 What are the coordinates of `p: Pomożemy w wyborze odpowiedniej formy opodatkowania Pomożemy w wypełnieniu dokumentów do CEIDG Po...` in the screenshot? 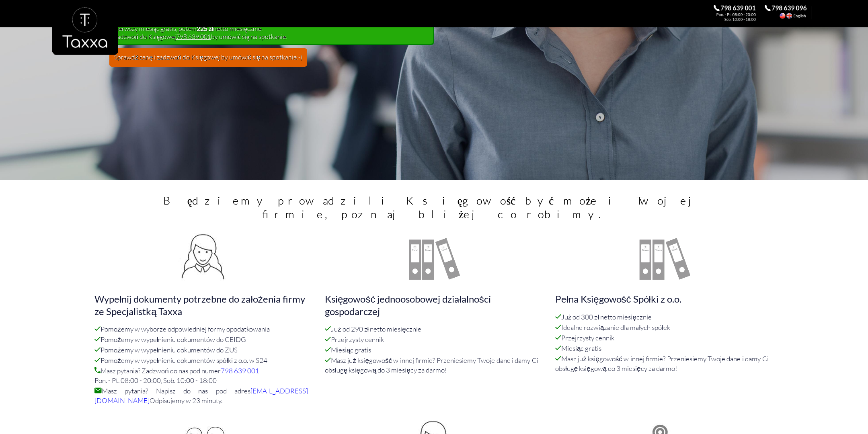 It's located at (203, 364).